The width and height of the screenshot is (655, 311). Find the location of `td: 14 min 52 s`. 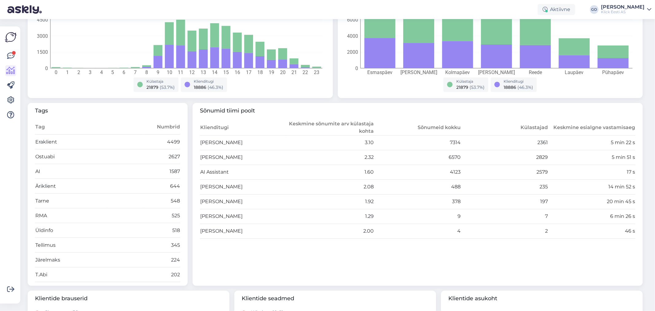

td: 14 min 52 s is located at coordinates (592, 187).